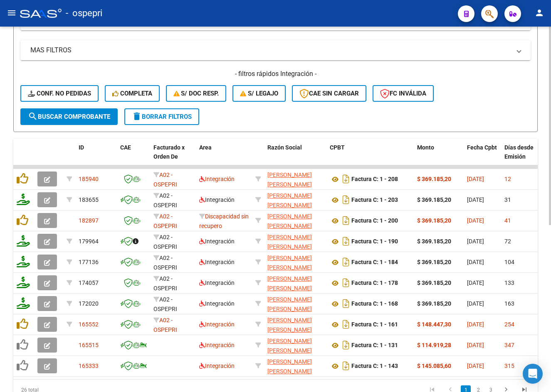 This screenshot has height=392, width=551. I want to click on datatable-header-cell: Fecha Cpbt, so click(482, 157).